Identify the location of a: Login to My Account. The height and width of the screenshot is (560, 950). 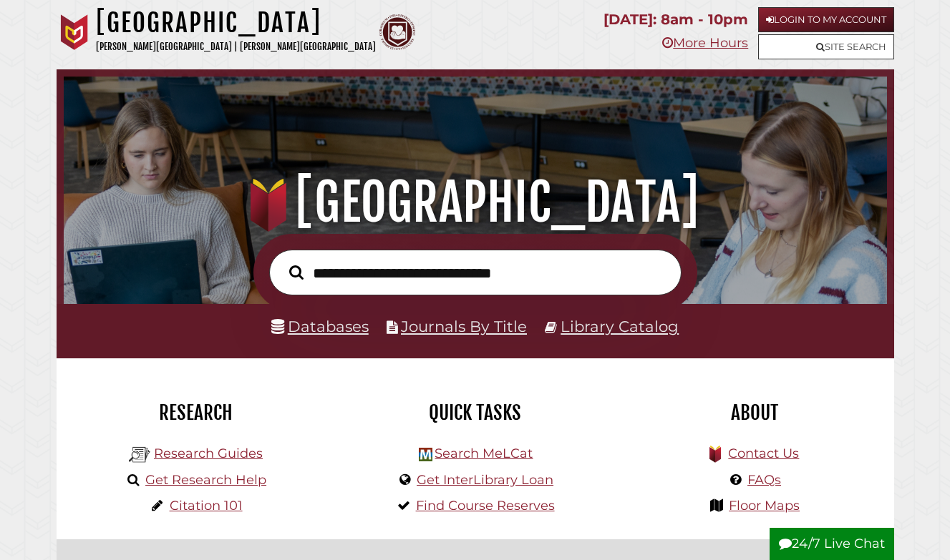
(826, 20).